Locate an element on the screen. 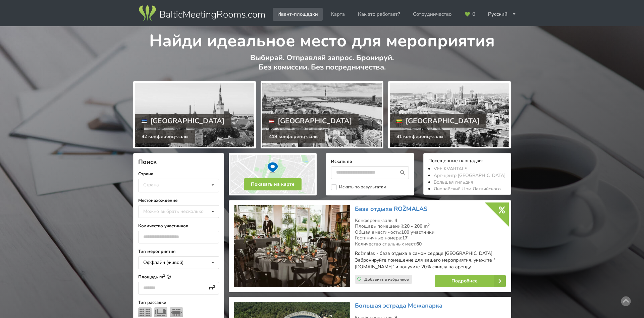  p: Выбирай. Отправляй запрос. Бронируй. Без комиссии. Без посредничества. is located at coordinates (322, 66).